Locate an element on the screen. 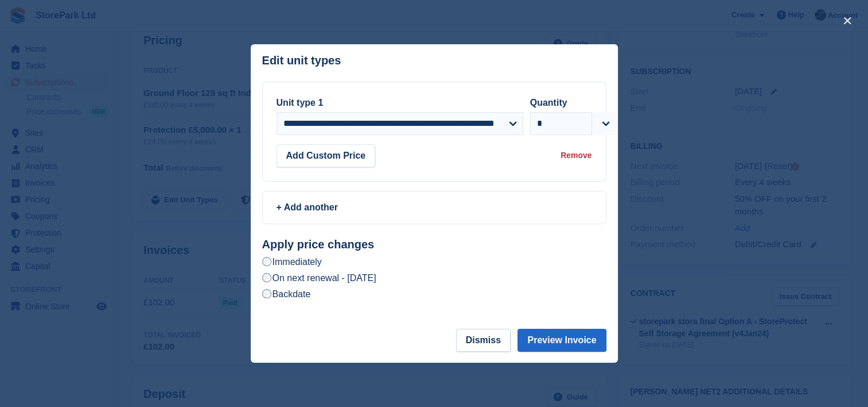  input: Immediately is located at coordinates (267, 261).